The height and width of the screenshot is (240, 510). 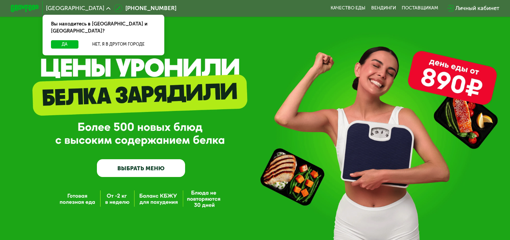 I want to click on a: Вендинги, so click(x=383, y=8).